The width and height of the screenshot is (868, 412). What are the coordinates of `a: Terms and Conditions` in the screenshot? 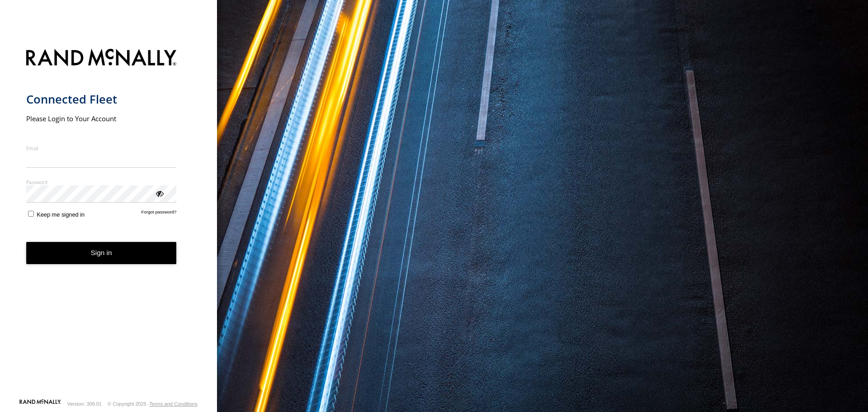 It's located at (174, 404).